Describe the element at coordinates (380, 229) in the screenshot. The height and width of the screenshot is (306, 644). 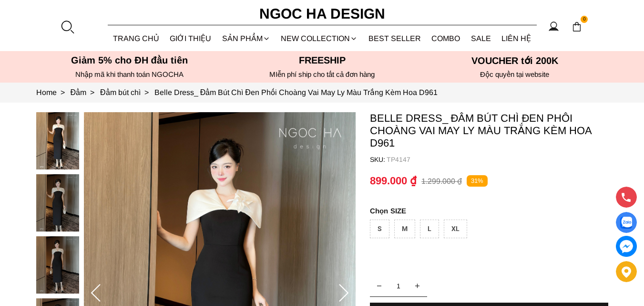
I see `div: S` at that location.